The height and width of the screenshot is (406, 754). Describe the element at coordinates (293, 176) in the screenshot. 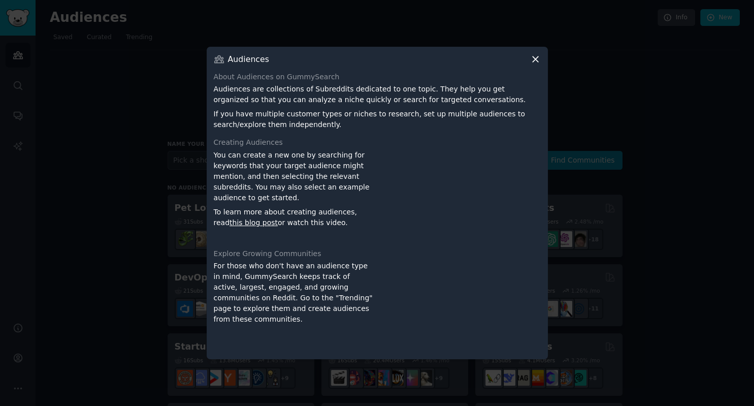

I see `p: You can create a new one by searching for keywords that your target audience might mention, and t...` at that location.